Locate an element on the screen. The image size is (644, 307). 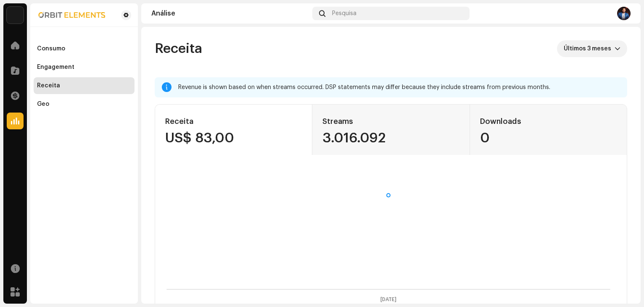
span: Receita is located at coordinates (178, 49).